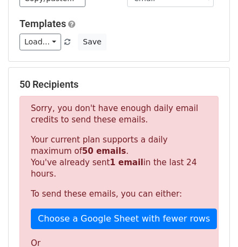  Describe the element at coordinates (104, 151) in the screenshot. I see `strong: 50 emails` at that location.